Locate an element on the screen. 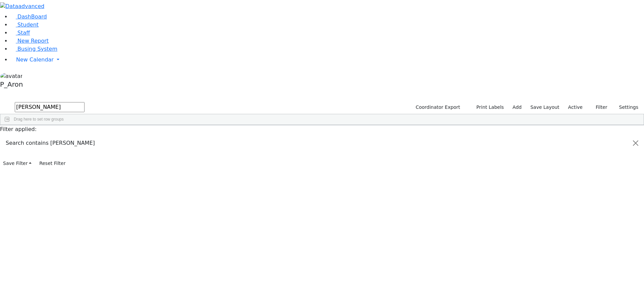 The image size is (644, 306). span: New Report is located at coordinates (33, 41).